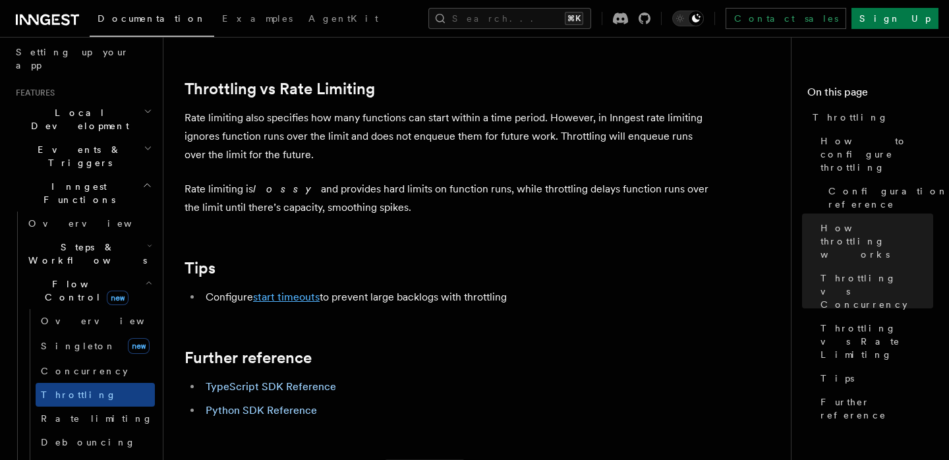  I want to click on button: Search...⌘K, so click(510, 18).